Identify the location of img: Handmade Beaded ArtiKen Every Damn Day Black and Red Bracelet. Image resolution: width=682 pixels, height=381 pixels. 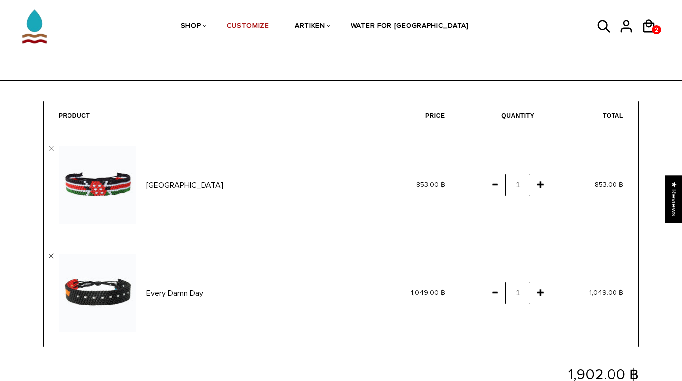
(97, 292).